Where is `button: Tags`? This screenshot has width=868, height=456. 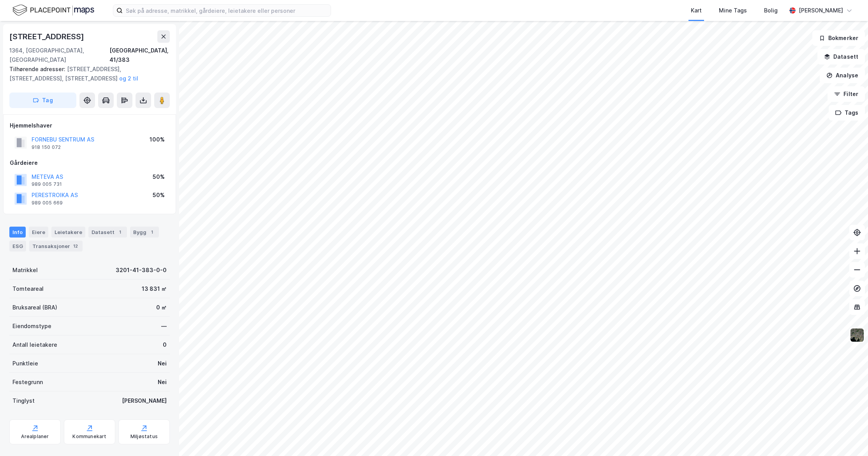
button: Tags is located at coordinates (847, 113).